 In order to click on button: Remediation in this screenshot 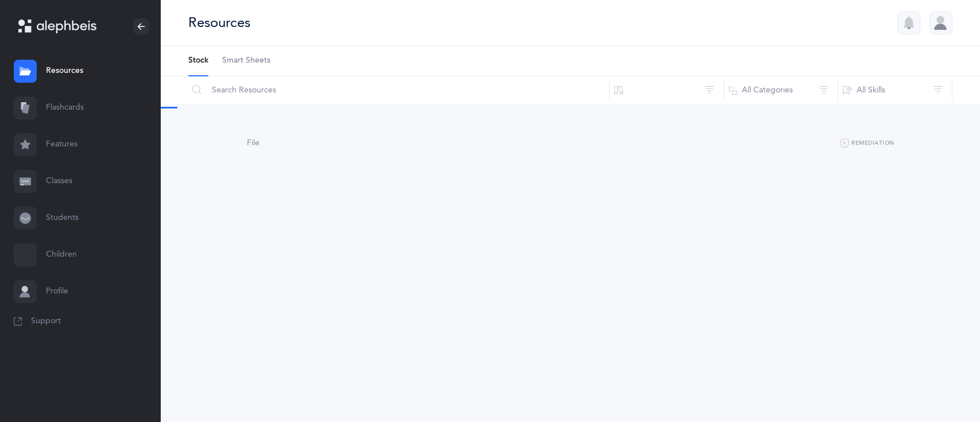, I will do `click(867, 144)`.